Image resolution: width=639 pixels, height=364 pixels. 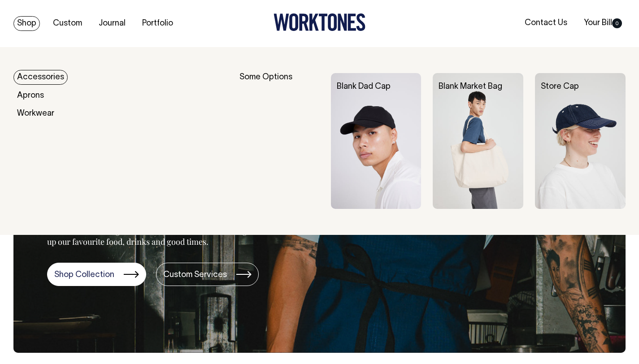 I want to click on div: Some Options, so click(x=279, y=140).